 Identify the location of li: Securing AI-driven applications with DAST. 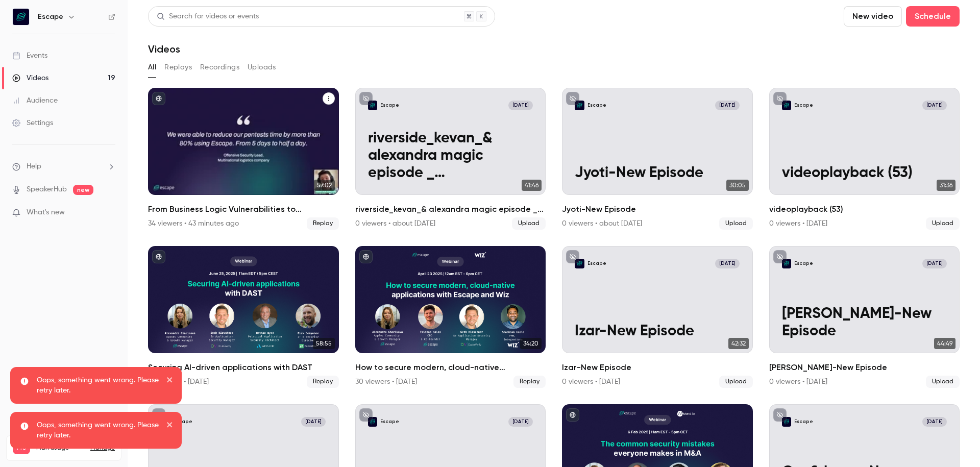
(244, 317).